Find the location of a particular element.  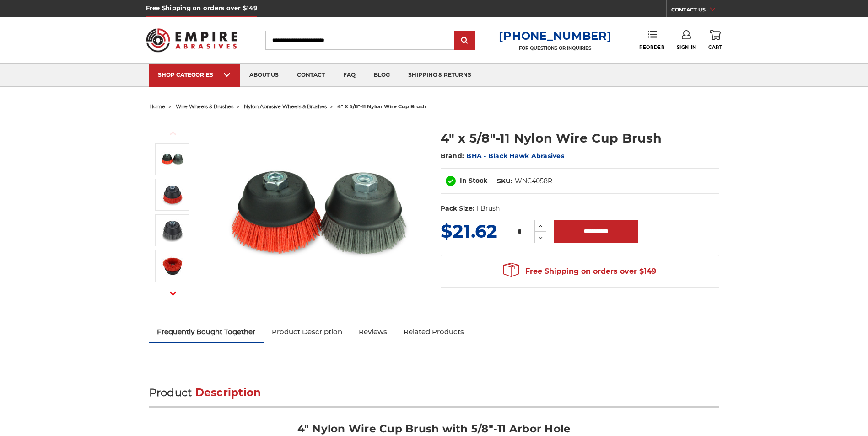

dd: 1 Brush is located at coordinates (488, 209).